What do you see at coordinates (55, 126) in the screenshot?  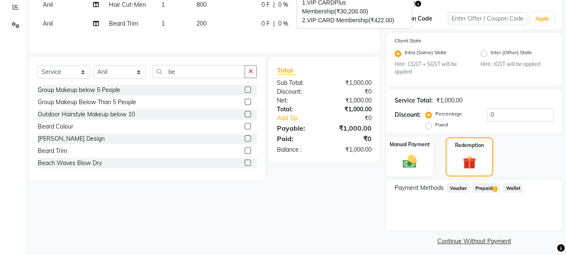 I see `div: Beard Colour` at bounding box center [55, 126].